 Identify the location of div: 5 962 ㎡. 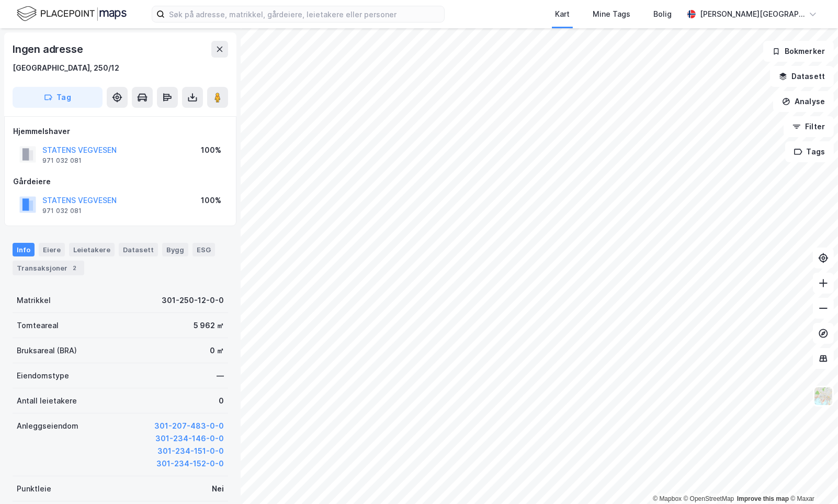
(208, 325).